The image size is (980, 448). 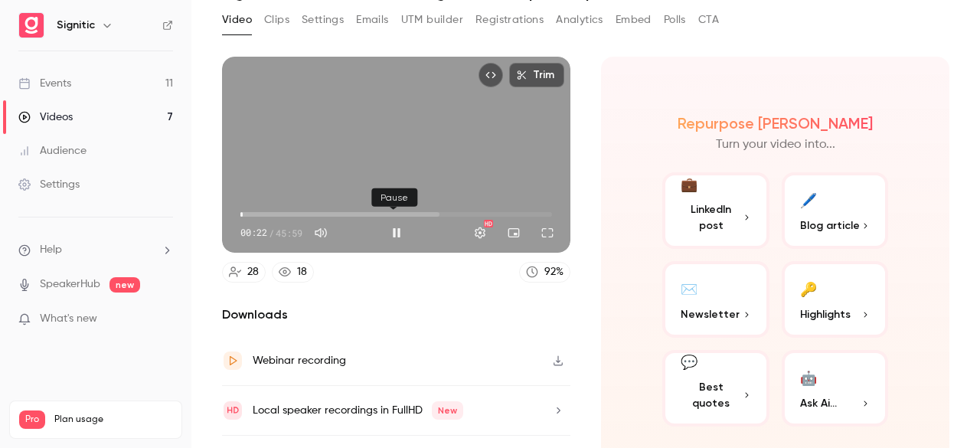 What do you see at coordinates (537, 75) in the screenshot?
I see `button: Trim` at bounding box center [537, 75].